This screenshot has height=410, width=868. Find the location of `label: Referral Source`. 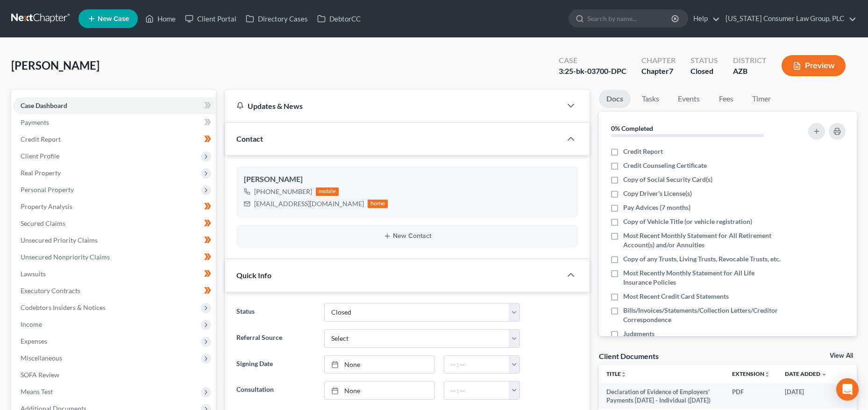

label: Referral Source is located at coordinates (276, 339).